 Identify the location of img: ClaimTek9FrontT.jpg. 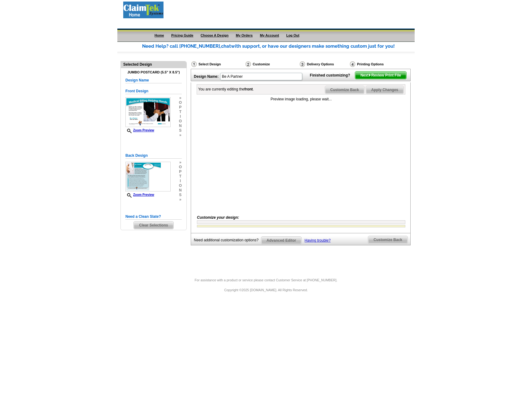
(148, 112).